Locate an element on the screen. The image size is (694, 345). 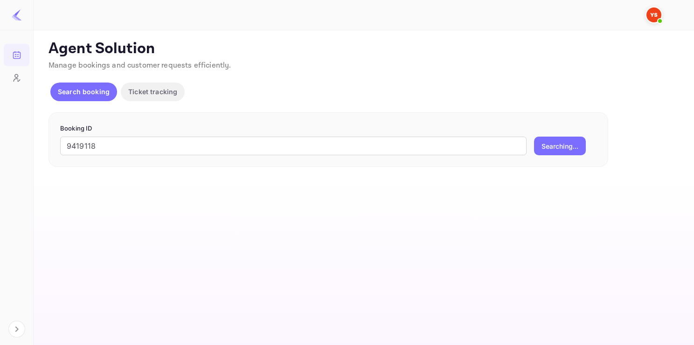
p: Booking ID is located at coordinates (328, 129).